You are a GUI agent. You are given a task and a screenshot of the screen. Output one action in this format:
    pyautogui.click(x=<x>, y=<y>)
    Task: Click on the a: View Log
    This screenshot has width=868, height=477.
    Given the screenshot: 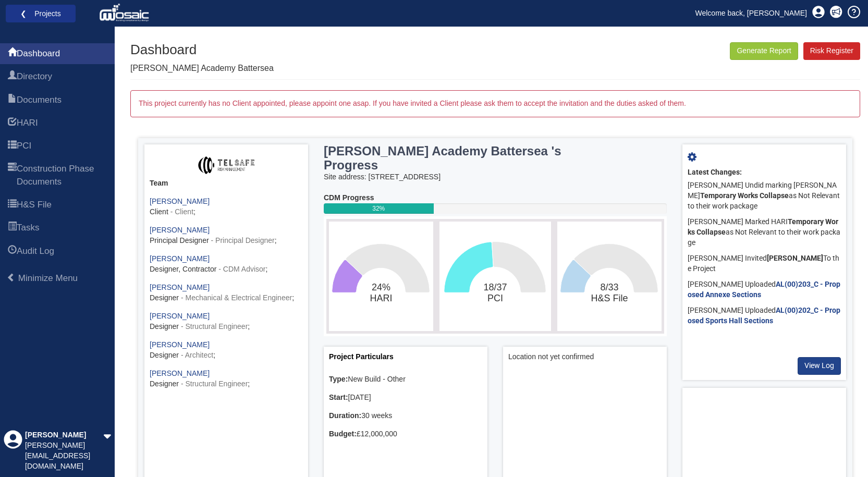 What is the action you would take?
    pyautogui.click(x=819, y=366)
    